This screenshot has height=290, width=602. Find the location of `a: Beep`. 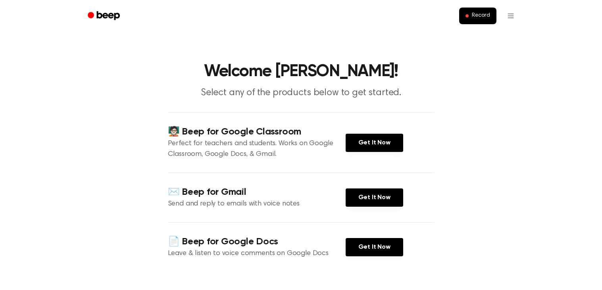

a: Beep is located at coordinates (104, 16).